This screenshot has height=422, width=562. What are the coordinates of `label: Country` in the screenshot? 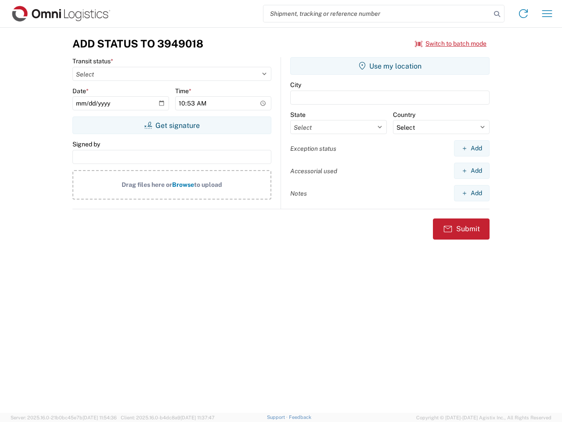 It's located at (404, 115).